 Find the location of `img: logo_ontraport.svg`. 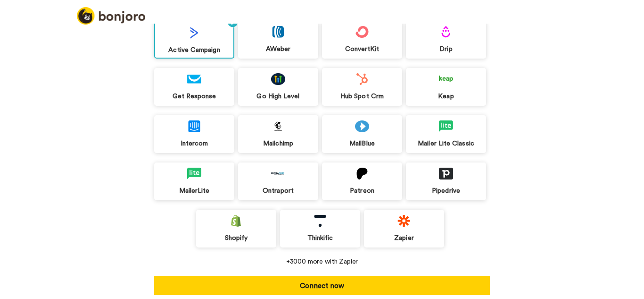

img: logo_ontraport.svg is located at coordinates (278, 173).